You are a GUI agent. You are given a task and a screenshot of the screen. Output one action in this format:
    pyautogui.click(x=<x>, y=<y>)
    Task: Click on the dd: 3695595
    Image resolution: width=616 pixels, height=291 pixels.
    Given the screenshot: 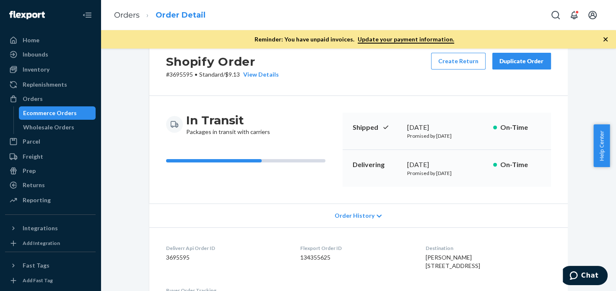 What is the action you would take?
    pyautogui.click(x=226, y=258)
    